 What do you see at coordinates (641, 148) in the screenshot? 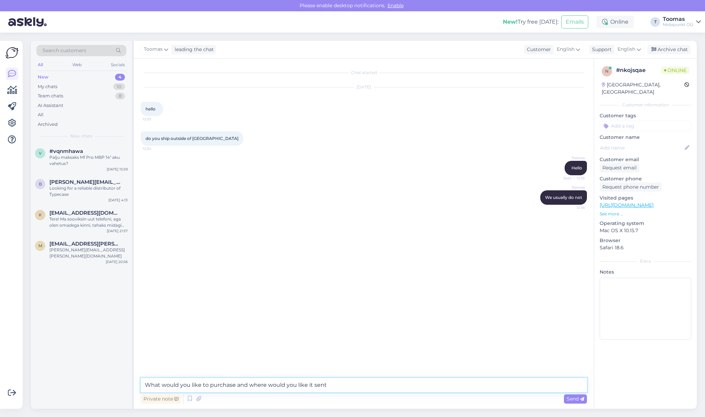
I see `input: Add name` at bounding box center [641, 148].